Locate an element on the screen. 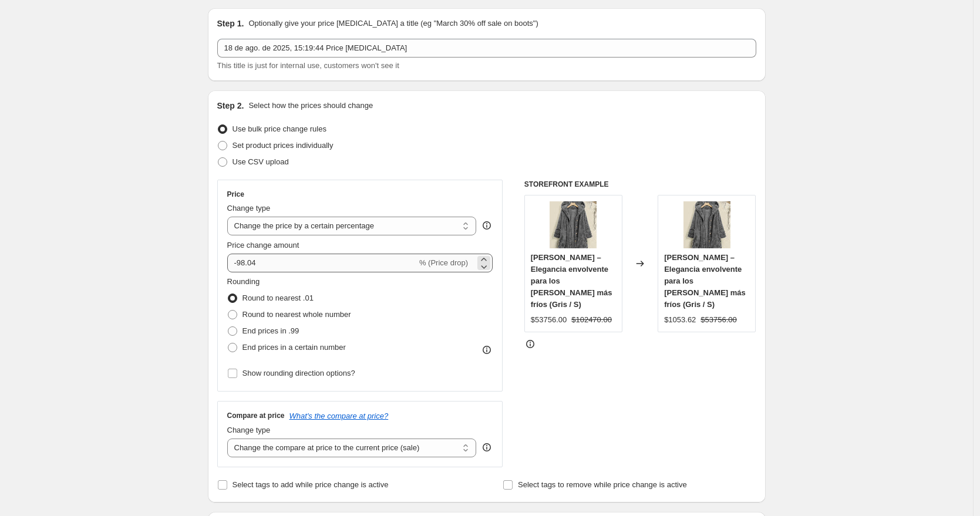 This screenshot has width=980, height=516. span: Round to nearest .01 is located at coordinates (277, 297).